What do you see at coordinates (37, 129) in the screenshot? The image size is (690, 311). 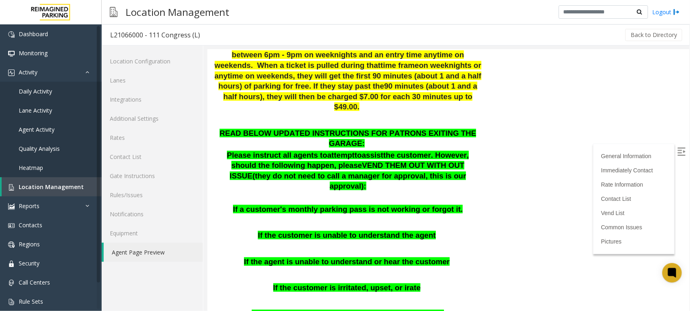 I see `span: Agent Activity` at bounding box center [37, 129].